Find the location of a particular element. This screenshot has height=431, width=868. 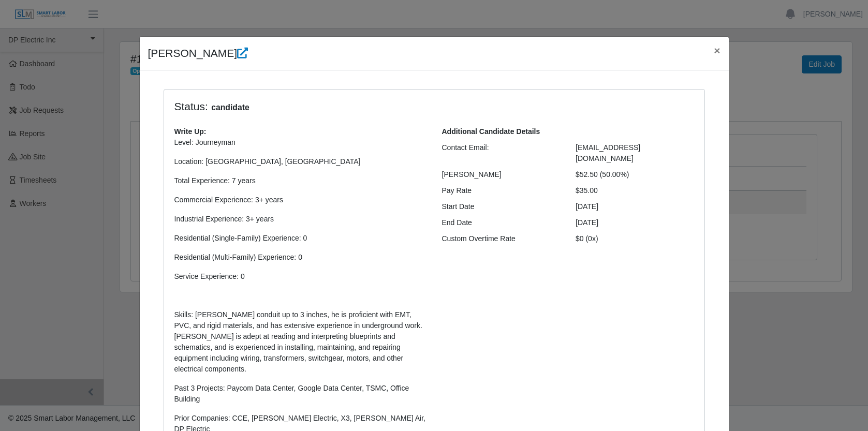

div: Custom Overtime Rate is located at coordinates (501, 239).